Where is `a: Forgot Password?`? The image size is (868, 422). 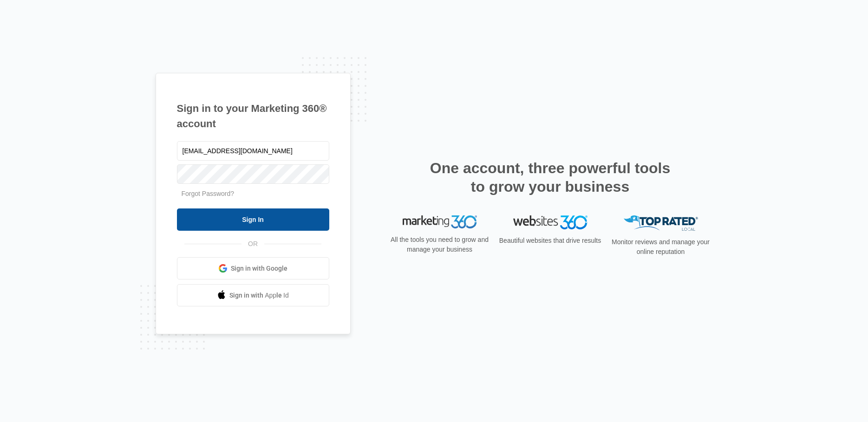
a: Forgot Password? is located at coordinates (208, 193).